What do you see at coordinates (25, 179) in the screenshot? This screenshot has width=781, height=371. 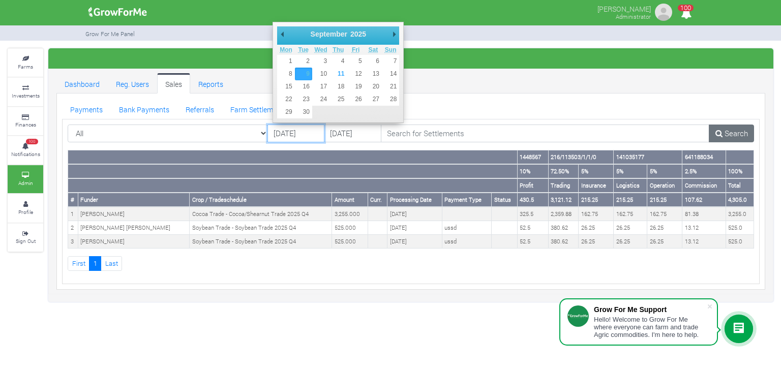 I see `a: Admin` at bounding box center [25, 179].